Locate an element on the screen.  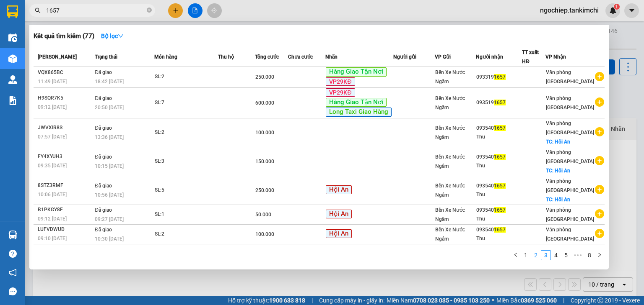
span: VP29KĐ is located at coordinates (340, 93).